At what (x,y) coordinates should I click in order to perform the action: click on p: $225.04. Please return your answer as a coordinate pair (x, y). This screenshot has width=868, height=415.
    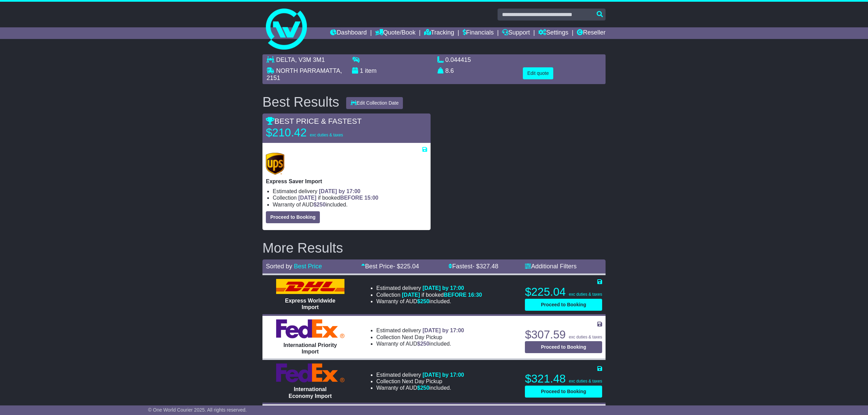
    Looking at the image, I should click on (564, 292).